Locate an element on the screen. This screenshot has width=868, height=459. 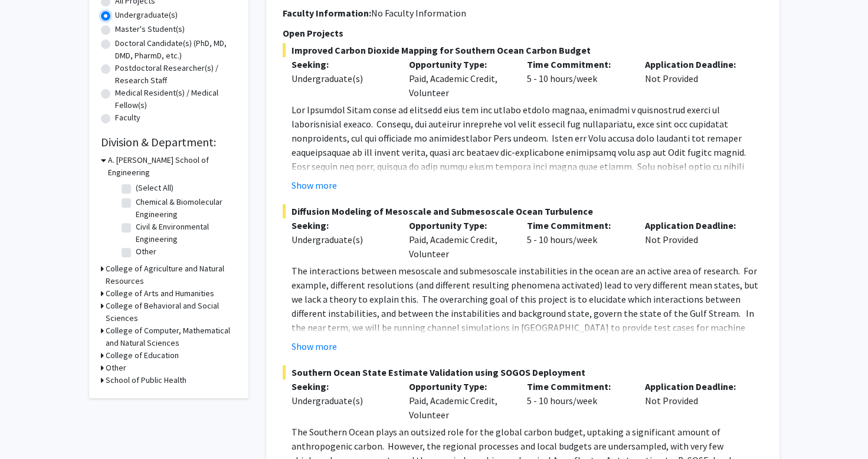
span: Improved Carbon Dioxide Mapping for Southern Ocean Carbon Budget is located at coordinates (523, 50).